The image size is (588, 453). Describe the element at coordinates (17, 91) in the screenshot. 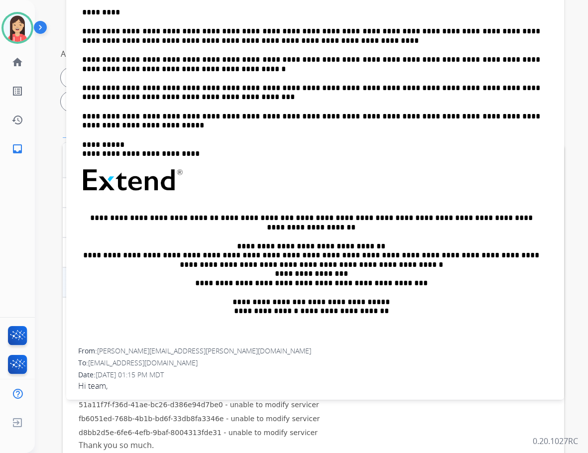

I see `mat-icon: list_alt` at that location.